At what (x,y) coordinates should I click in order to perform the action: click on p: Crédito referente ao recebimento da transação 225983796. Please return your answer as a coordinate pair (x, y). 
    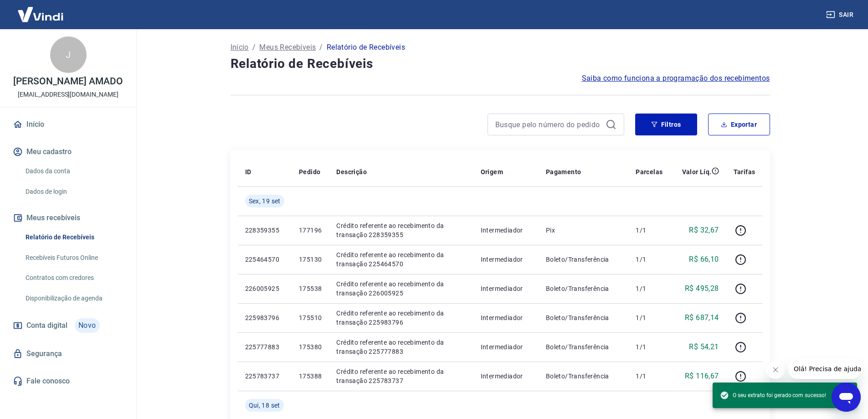
    Looking at the image, I should click on (401, 318).